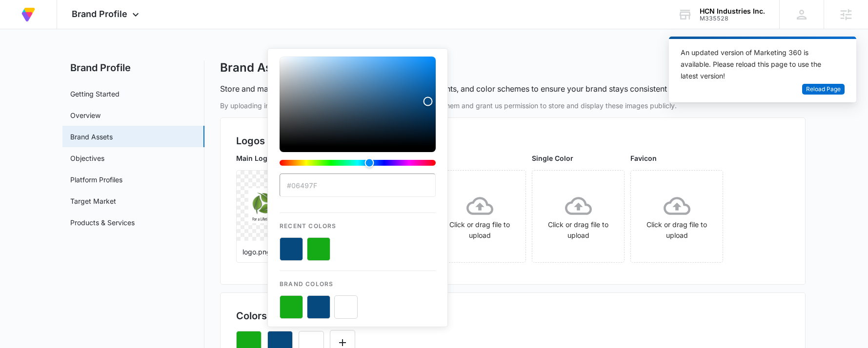  I want to click on span: Reload Page, so click(823, 89).